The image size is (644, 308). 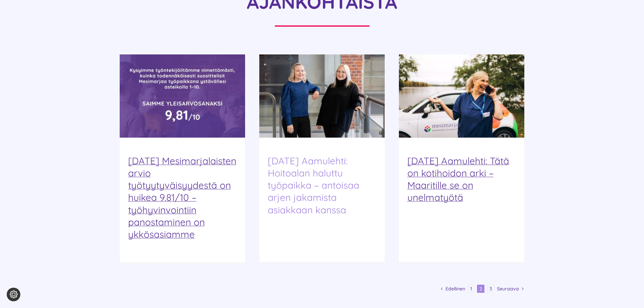 I want to click on img: Mesimarjasi Oy:n lähihoitajat Paula Heinonen ja Jonna Arjasalo, so click(x=322, y=96).